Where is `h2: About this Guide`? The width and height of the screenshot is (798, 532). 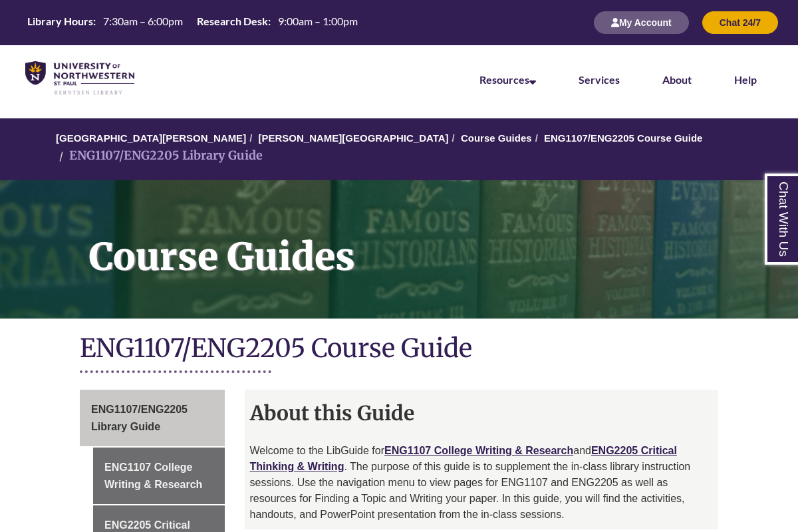
h2: About this Guide is located at coordinates (482, 413).